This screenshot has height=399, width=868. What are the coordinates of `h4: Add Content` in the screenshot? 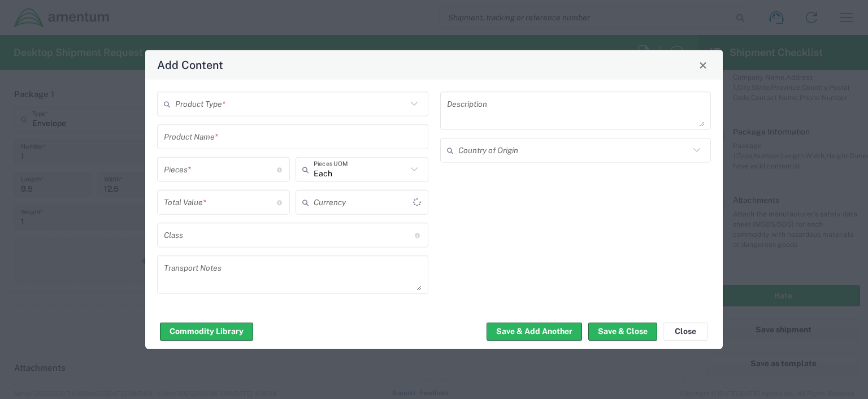 It's located at (190, 65).